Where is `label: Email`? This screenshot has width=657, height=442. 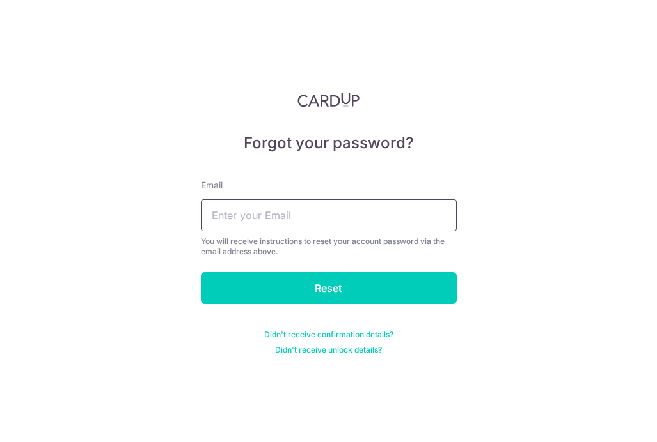
label: Email is located at coordinates (212, 185).